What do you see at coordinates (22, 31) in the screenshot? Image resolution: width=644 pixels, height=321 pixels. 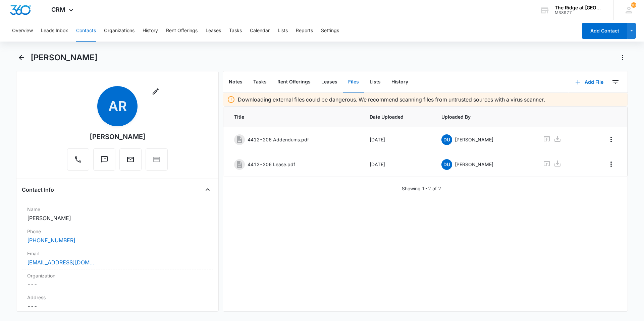 I see `button: Overview` at bounding box center [22, 31].